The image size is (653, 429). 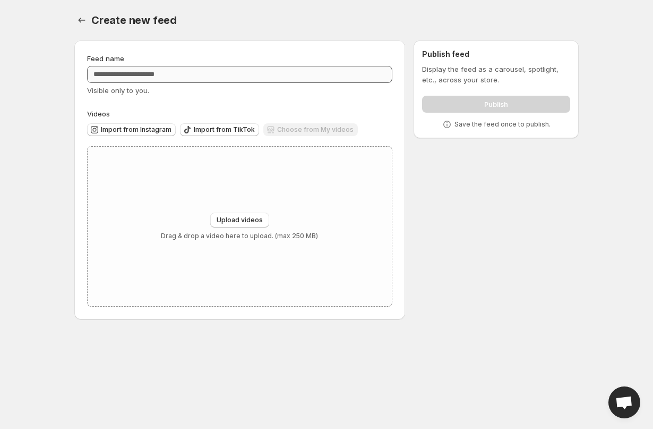 I want to click on span: Import from TikTok, so click(x=224, y=130).